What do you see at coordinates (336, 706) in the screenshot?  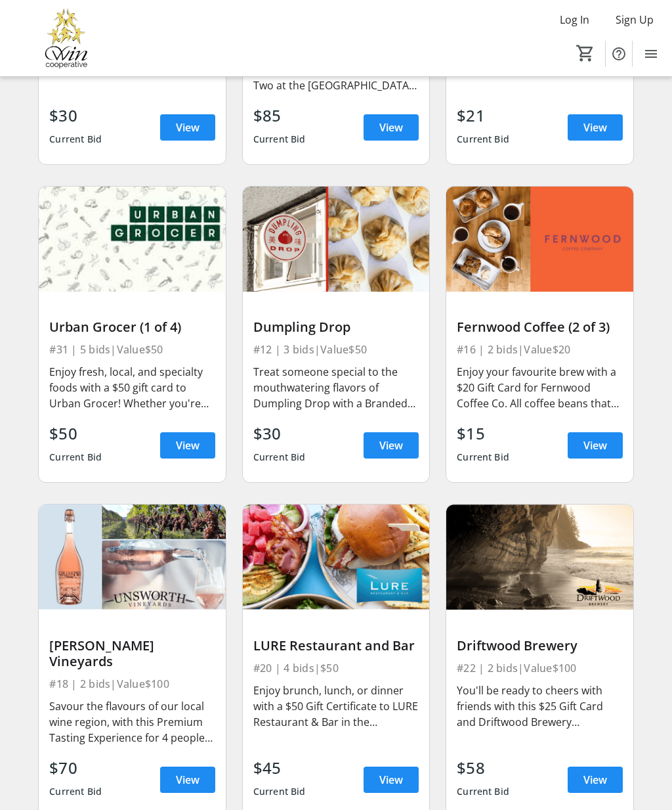 I see `div: Enjoy brunch, lunch, or dinner with a $50 Gift Certificate to LURE Restaurant & Bar in the [GEOGR...` at bounding box center [336, 706].